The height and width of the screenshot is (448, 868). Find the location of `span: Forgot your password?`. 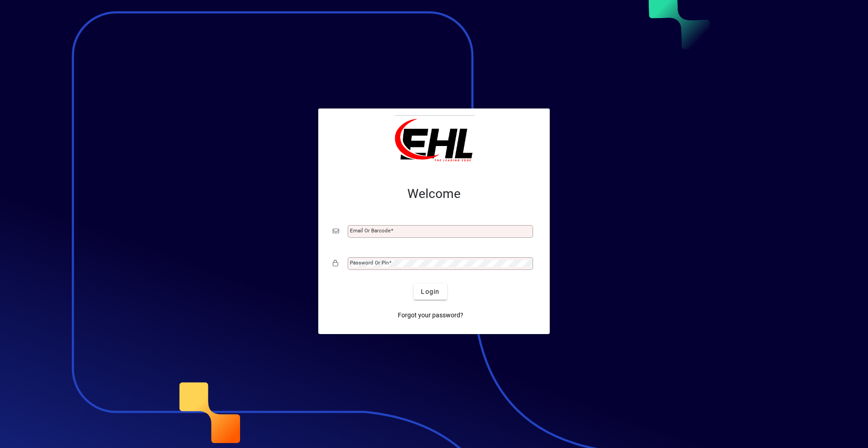

span: Forgot your password? is located at coordinates (430, 315).